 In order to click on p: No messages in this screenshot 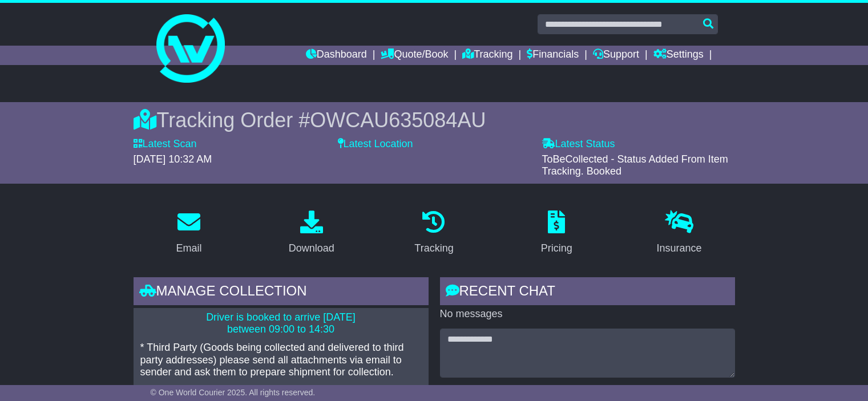, I will do `click(587, 314)`.